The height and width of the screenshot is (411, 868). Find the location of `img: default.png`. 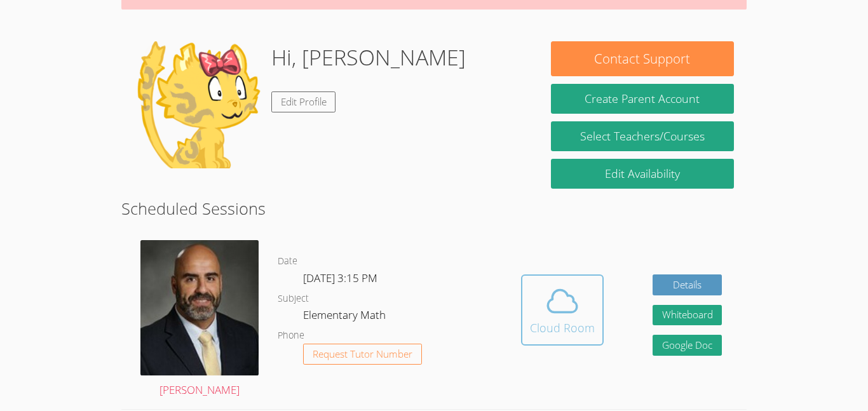

img: default.png is located at coordinates (198, 105).